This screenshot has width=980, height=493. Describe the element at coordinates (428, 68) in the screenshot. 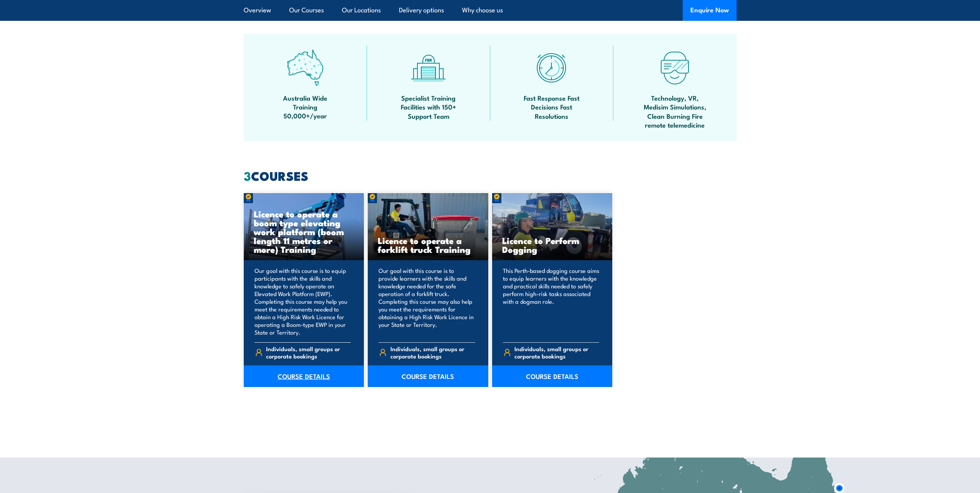

I see `img: facilities-icon` at that location.